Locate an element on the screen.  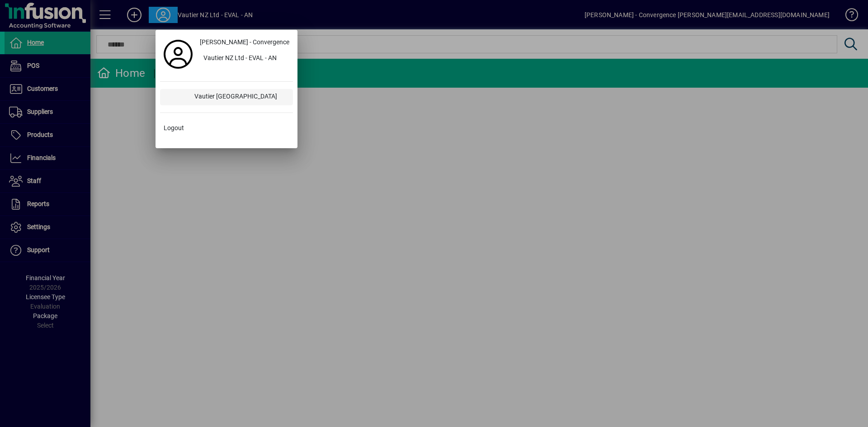
button: Logout is located at coordinates (226, 128).